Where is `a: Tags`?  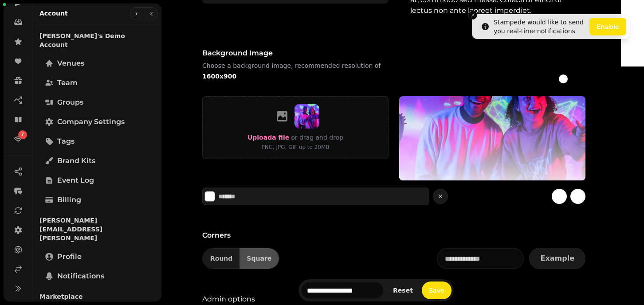
a: Tags is located at coordinates (97, 141).